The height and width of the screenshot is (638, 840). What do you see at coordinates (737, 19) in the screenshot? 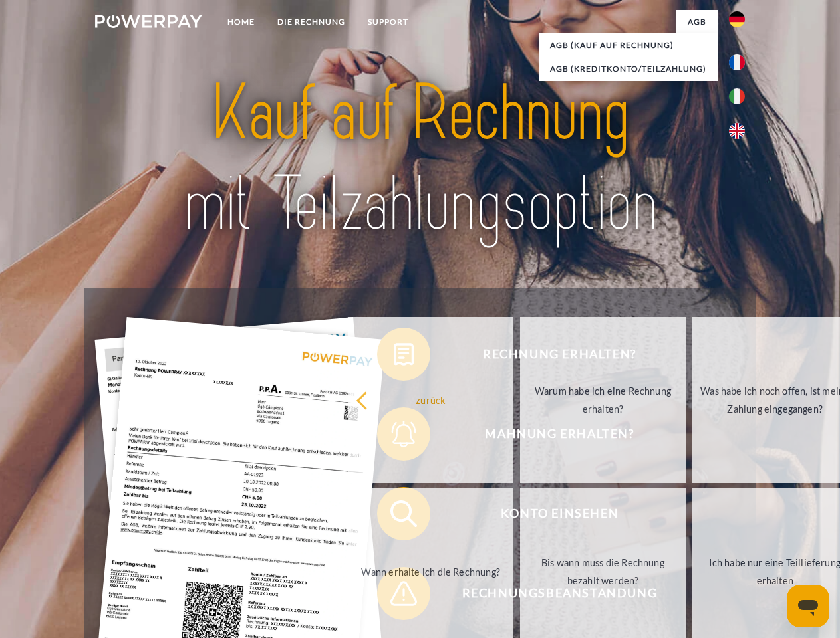
I see `img: de` at bounding box center [737, 19].